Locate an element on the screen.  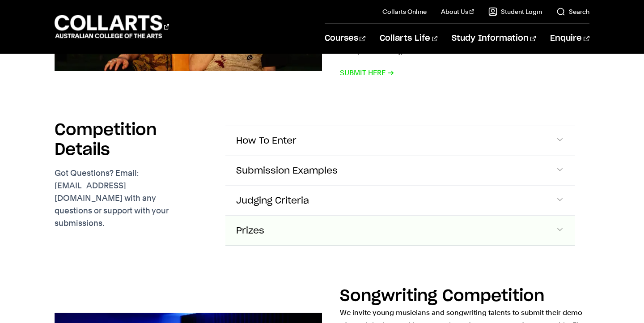
span: Submission Examples is located at coordinates (287, 171).